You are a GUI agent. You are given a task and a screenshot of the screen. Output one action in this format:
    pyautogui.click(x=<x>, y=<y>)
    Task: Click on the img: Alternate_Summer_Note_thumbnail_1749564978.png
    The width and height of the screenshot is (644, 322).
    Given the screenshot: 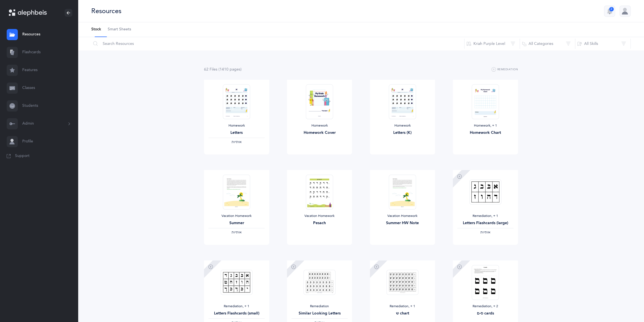 What is the action you would take?
    pyautogui.click(x=403, y=192)
    